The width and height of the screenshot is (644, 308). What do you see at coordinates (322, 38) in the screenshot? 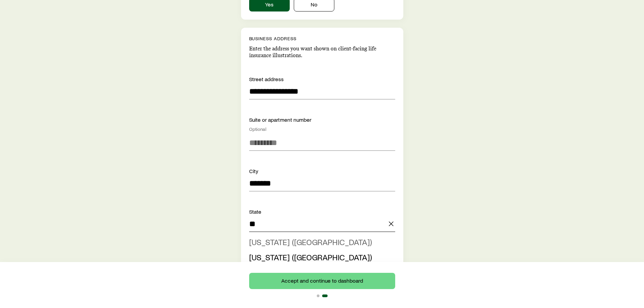
I see `p: Business address` at bounding box center [322, 38].